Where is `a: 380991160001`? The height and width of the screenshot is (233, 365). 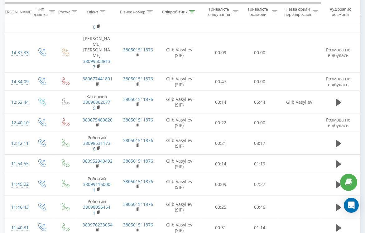
a: 380991160001 is located at coordinates (97, 187).